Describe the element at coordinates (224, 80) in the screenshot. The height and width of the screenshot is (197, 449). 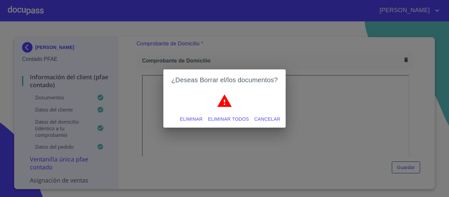
I see `h2: ¿Deseas Borrar el/los documentos?` at that location.